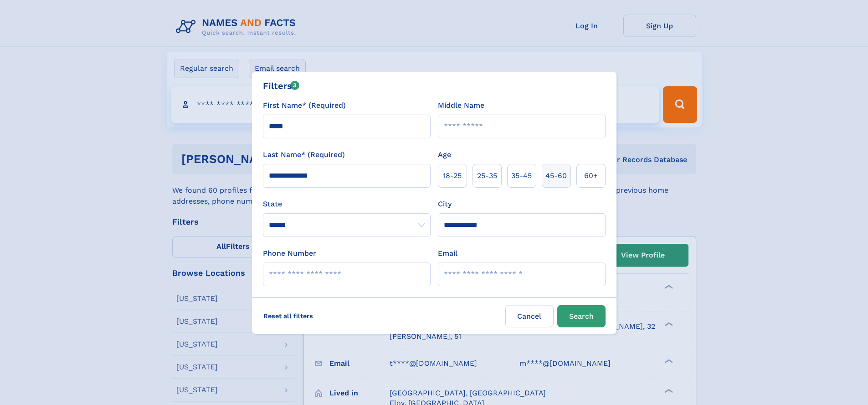 The height and width of the screenshot is (405, 868). Describe the element at coordinates (289, 253) in the screenshot. I see `label: Phone Number` at that location.